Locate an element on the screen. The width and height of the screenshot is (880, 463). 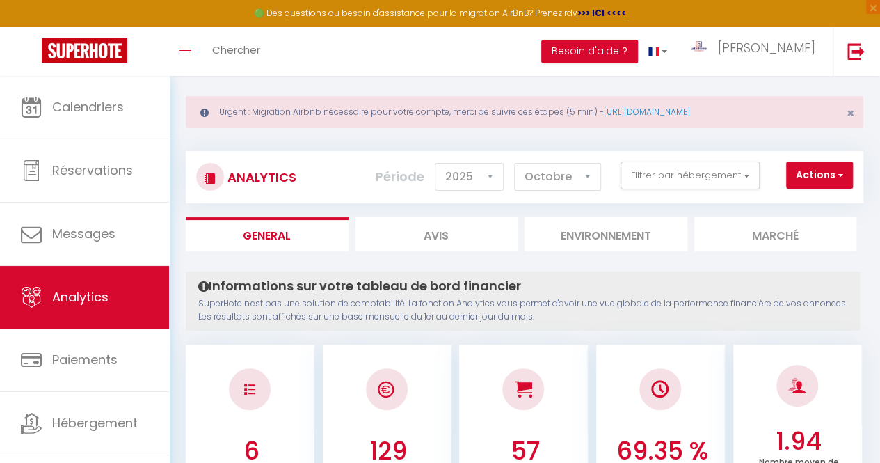
span: Hébergement is located at coordinates (95, 422).